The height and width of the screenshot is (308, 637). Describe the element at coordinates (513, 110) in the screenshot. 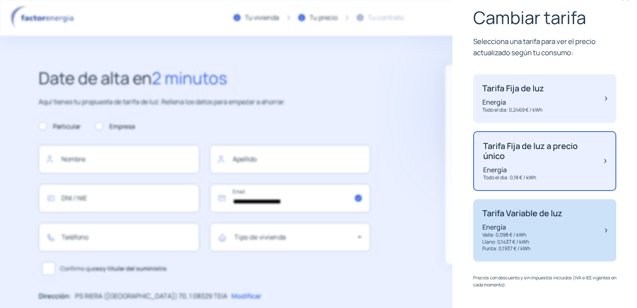

I see `p: Todo el dia: 0,2469 € / kWh` at that location.